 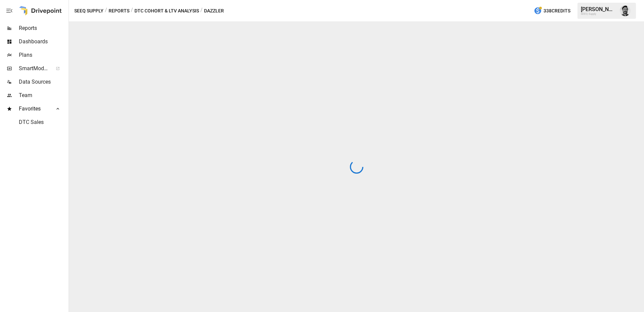 I want to click on button: Keenan Kelly, so click(x=625, y=11).